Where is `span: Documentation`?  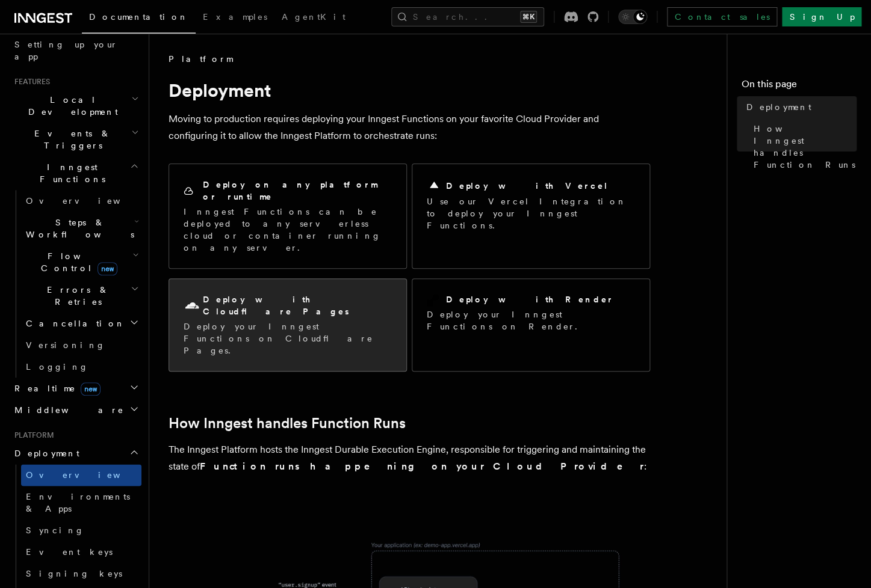 span: Documentation is located at coordinates (138, 17).